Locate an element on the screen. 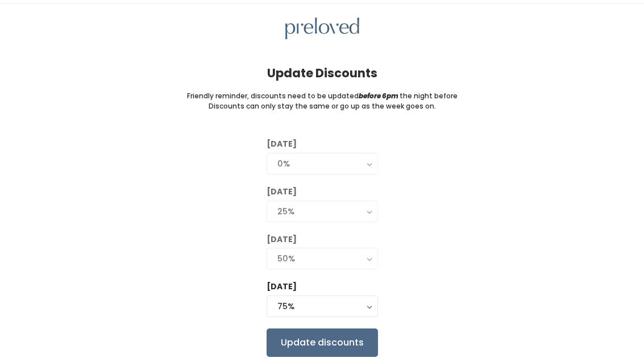  div: 50% is located at coordinates (322, 259).